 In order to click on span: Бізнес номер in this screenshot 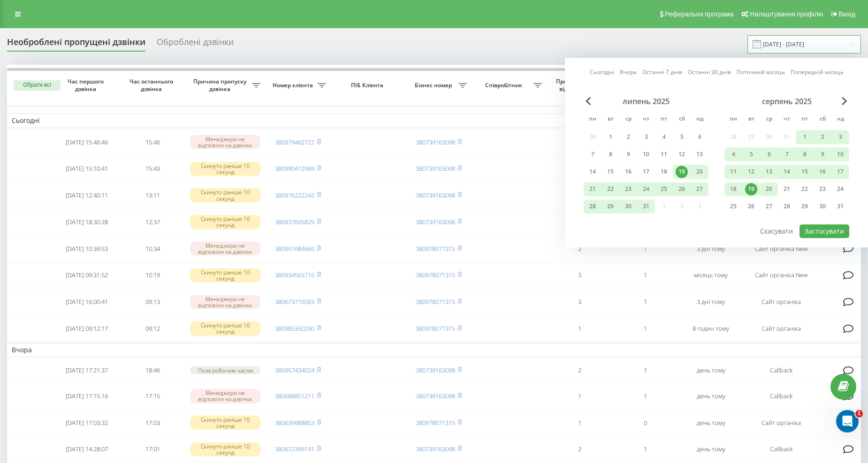, I will do `click(434, 85)`.